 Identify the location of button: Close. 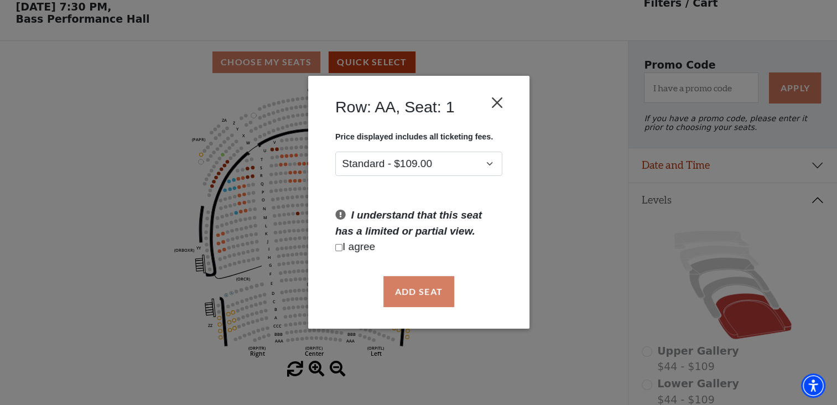
(497, 103).